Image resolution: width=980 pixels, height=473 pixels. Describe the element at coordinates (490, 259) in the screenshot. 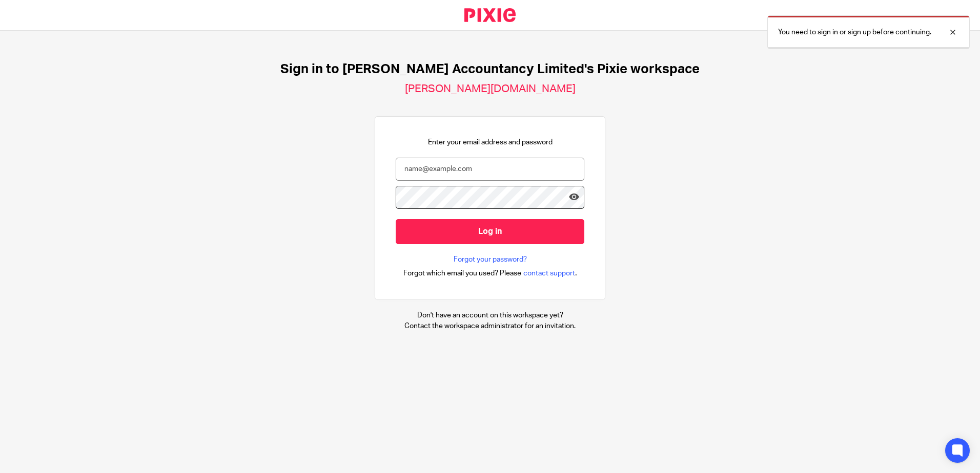

I see `a: Forgot your password?` at that location.